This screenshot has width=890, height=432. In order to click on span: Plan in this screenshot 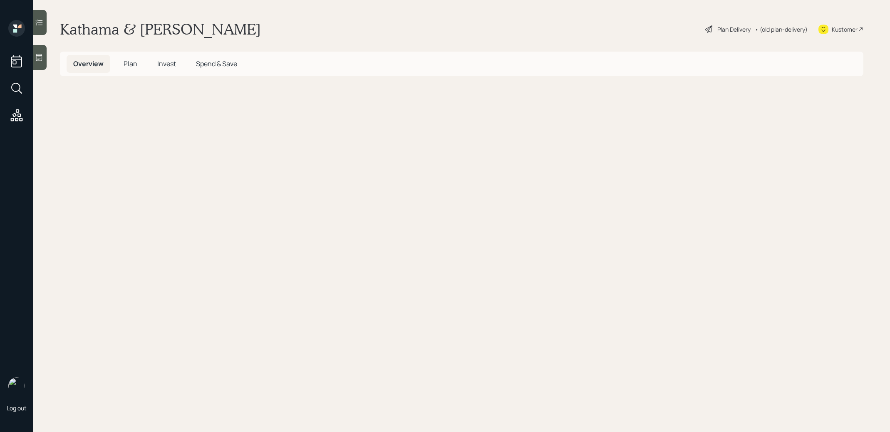, I will do `click(130, 64)`.